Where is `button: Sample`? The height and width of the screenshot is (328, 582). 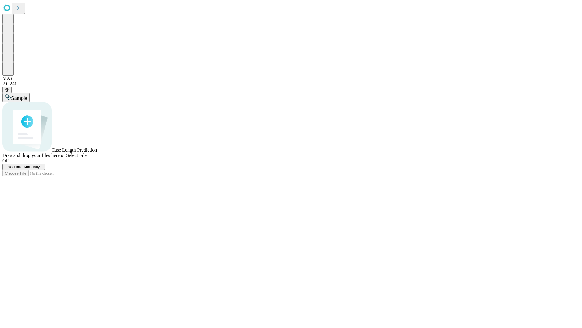
button: Sample is located at coordinates (16, 97).